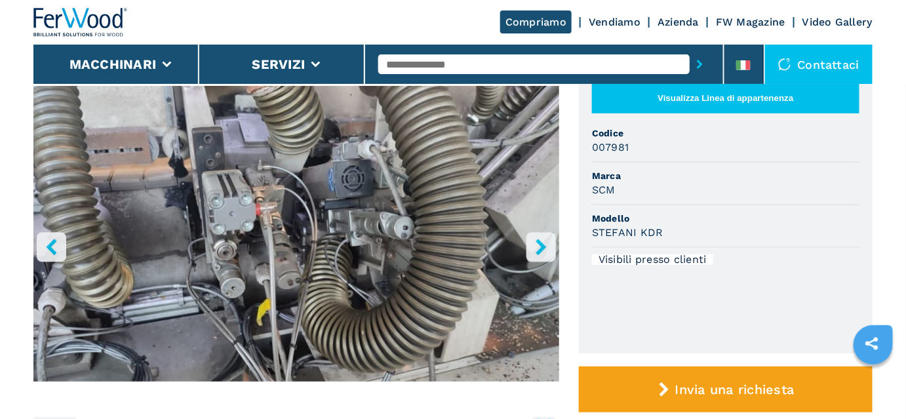  Describe the element at coordinates (678, 22) in the screenshot. I see `a: Azienda` at that location.